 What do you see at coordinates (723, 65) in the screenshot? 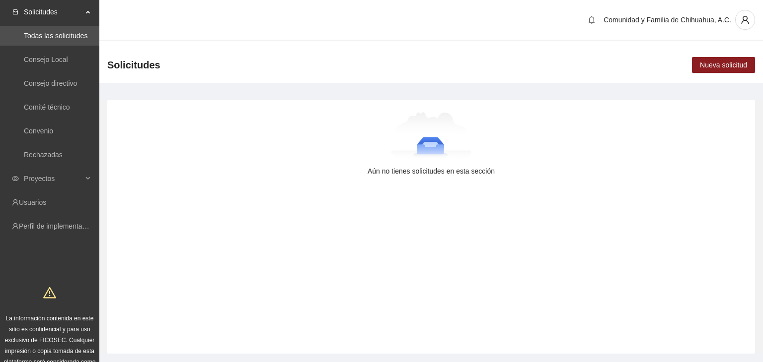
I see `span: Nueva solicitud` at bounding box center [723, 65].